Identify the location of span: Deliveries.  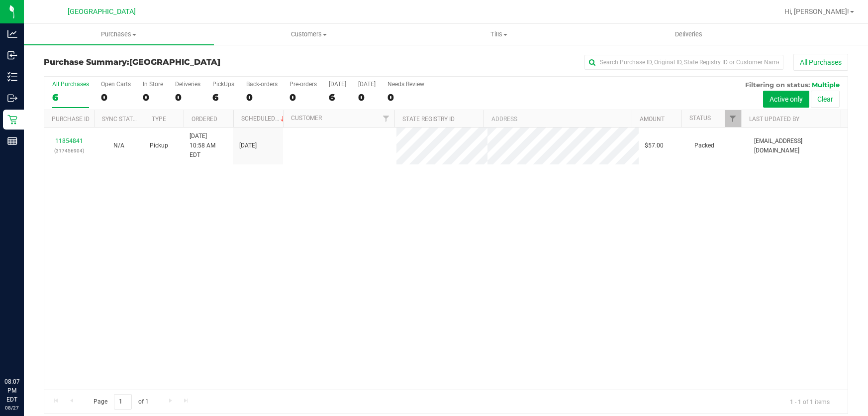
(688, 34).